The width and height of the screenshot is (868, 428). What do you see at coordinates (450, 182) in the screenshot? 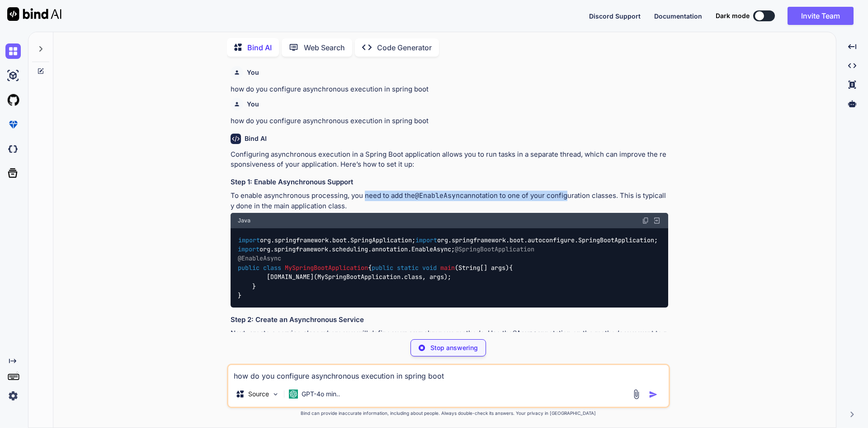
I see `h3: Step 1: Enable Asynchronous Support` at bounding box center [450, 182].